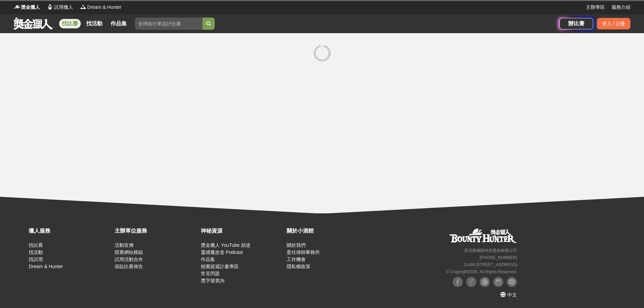 The height and width of the screenshot is (308, 644). What do you see at coordinates (156, 231) in the screenshot?
I see `div: 主辦單位服務` at bounding box center [156, 231].